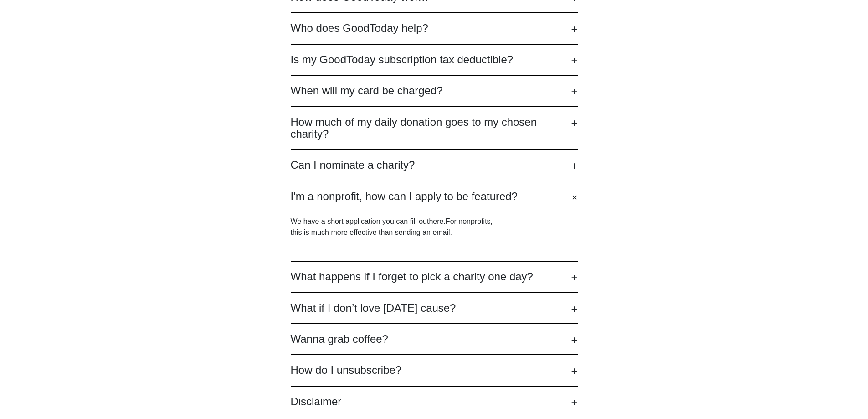 This screenshot has height=419, width=868. Describe the element at coordinates (434, 91) in the screenshot. I see `h2: When will my card be charged?` at that location.